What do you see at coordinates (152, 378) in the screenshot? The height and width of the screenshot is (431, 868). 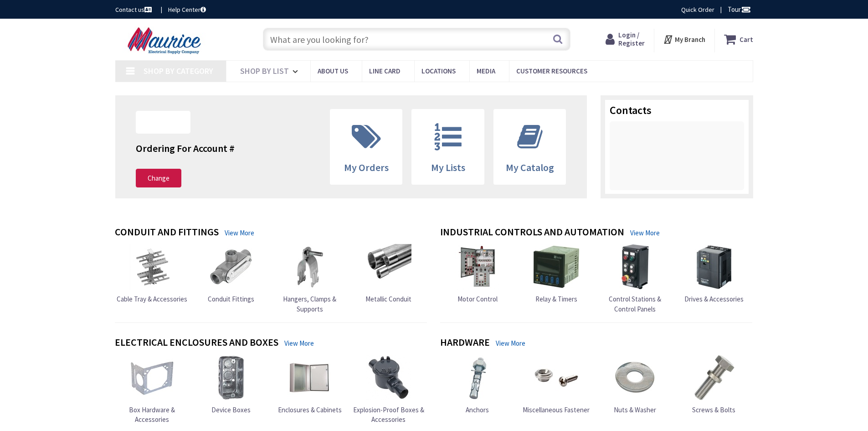 I see `img: Box Hardware & Accessories` at bounding box center [152, 378].